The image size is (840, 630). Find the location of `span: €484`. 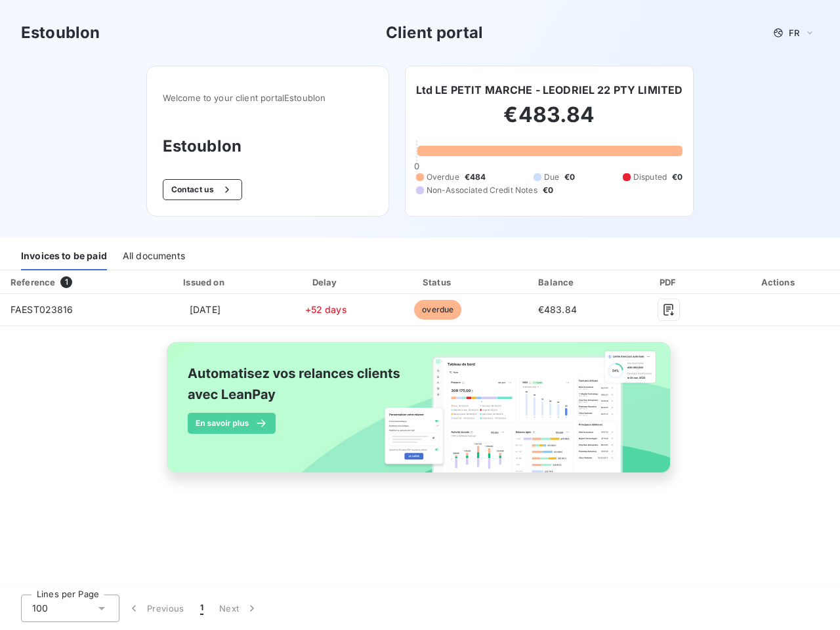

span: €484 is located at coordinates (475, 177).